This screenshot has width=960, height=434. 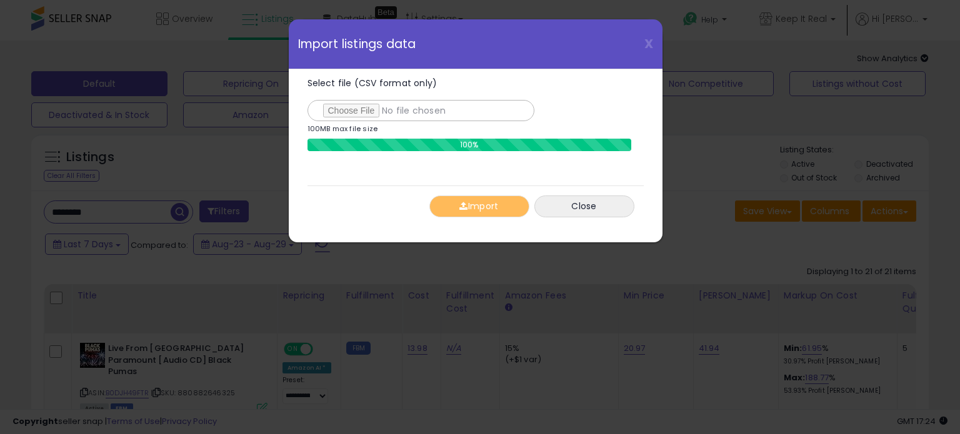 What do you see at coordinates (343, 129) in the screenshot?
I see `p: 100MB max file size` at bounding box center [343, 129].